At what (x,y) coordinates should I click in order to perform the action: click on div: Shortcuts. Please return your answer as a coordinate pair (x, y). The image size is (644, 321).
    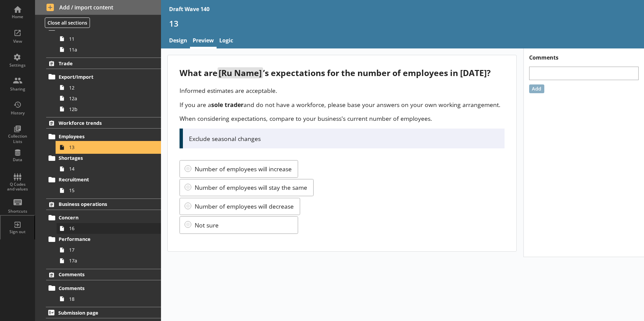
    Looking at the image, I should click on (17, 211).